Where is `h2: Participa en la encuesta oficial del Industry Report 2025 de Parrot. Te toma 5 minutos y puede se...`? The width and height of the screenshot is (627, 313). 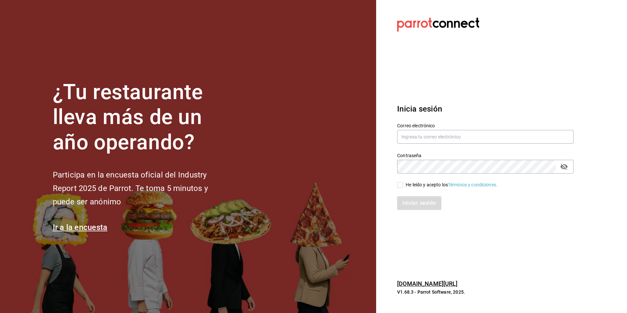
h2: Participa en la encuesta oficial del Industry Report 2025 de Parrot. Te toma 5 minutos y puede se... is located at coordinates (141, 188).